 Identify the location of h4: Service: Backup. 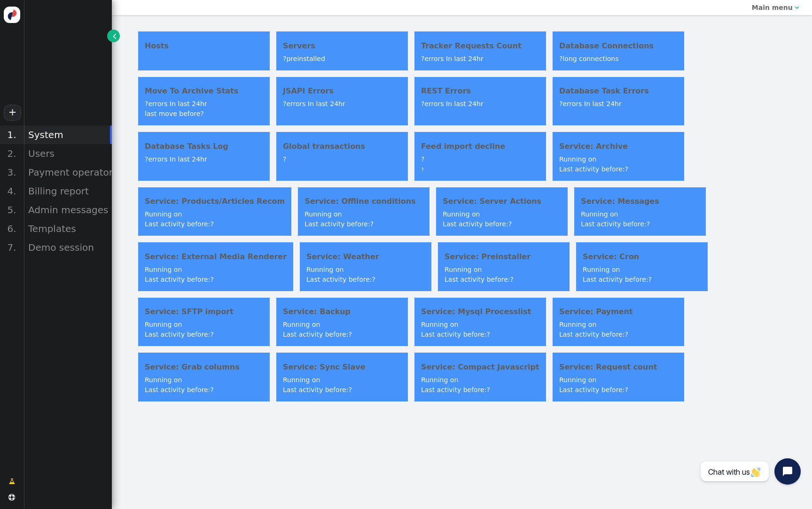
(342, 312).